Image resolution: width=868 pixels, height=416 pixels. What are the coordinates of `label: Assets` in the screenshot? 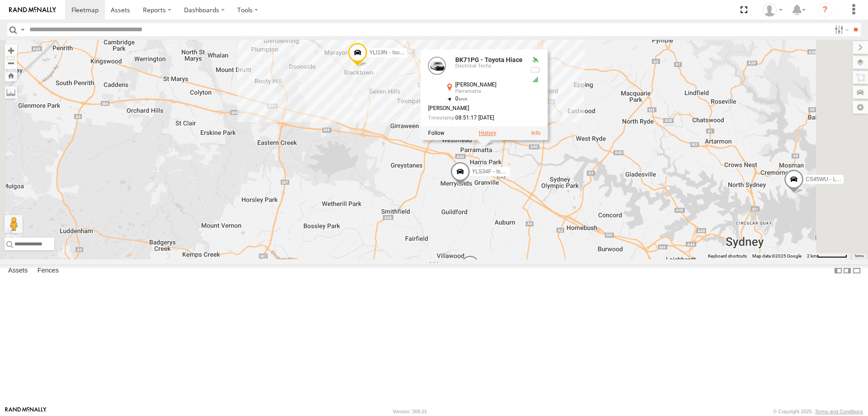 It's located at (18, 270).